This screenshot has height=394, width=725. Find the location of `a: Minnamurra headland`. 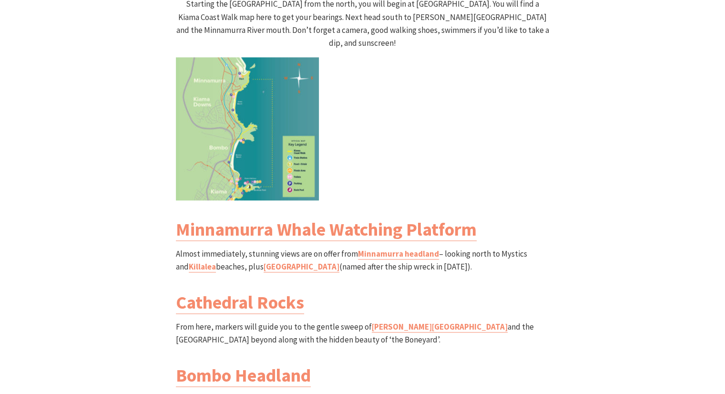

a: Minnamurra headland is located at coordinates (398, 253).